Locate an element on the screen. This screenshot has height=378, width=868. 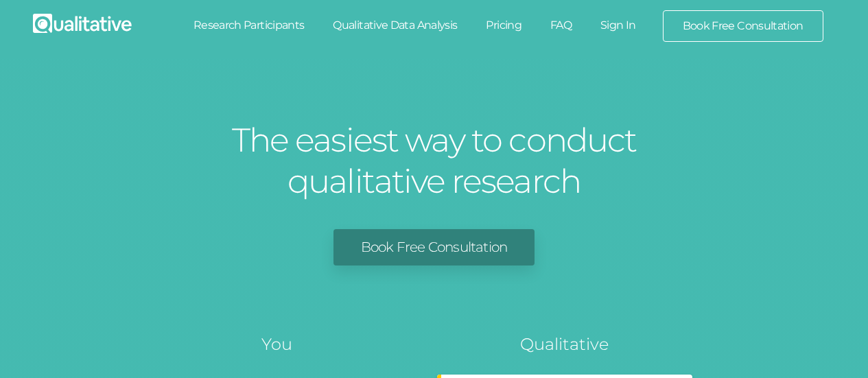
h1: The easiest way to conduct qualitative research is located at coordinates (434, 161).